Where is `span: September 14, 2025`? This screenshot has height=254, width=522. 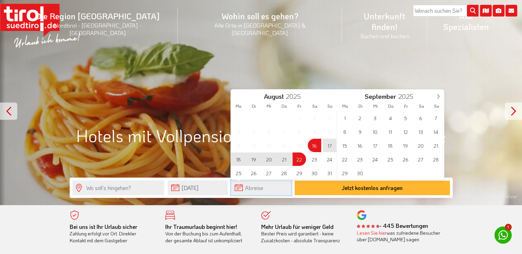
span: September 14, 2025 is located at coordinates (435, 132).